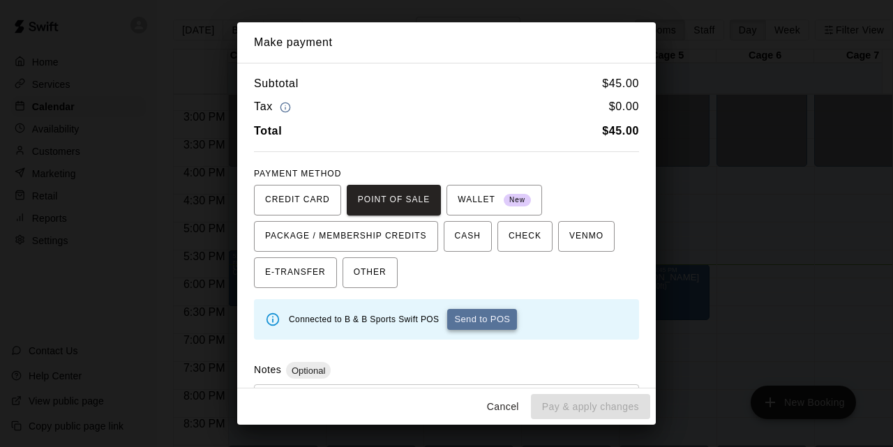  Describe the element at coordinates (620, 84) in the screenshot. I see `h6: $ 45.00` at that location.